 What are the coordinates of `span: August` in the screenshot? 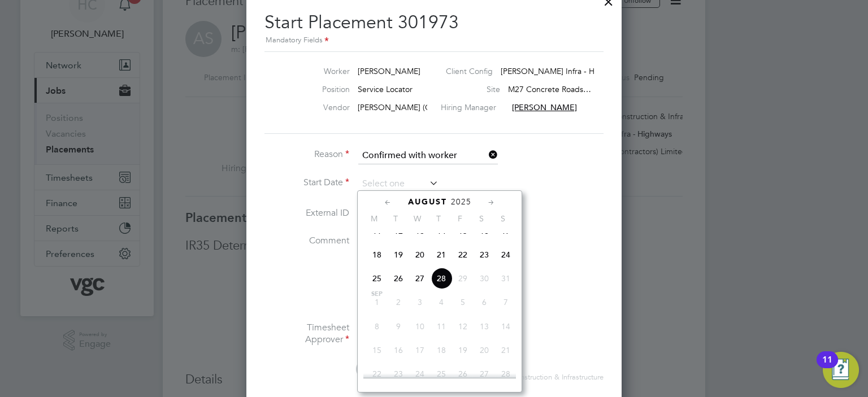 It's located at (427, 201).